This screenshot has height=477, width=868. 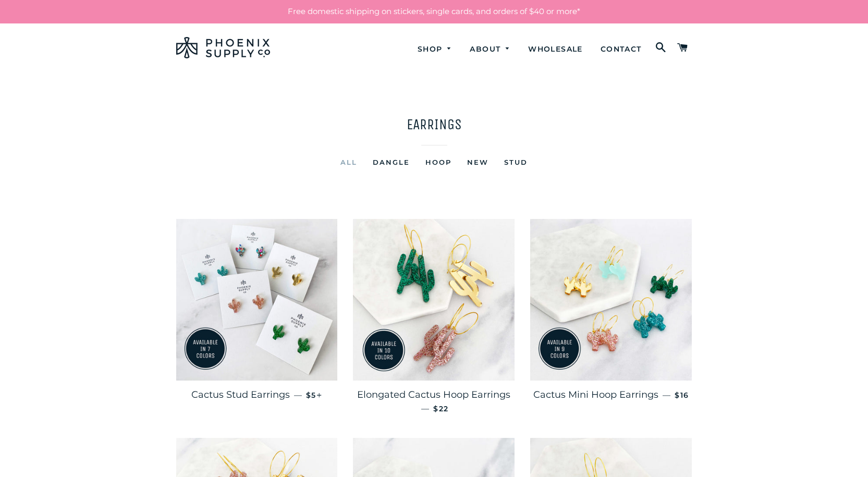 I want to click on span: $22, so click(x=441, y=409).